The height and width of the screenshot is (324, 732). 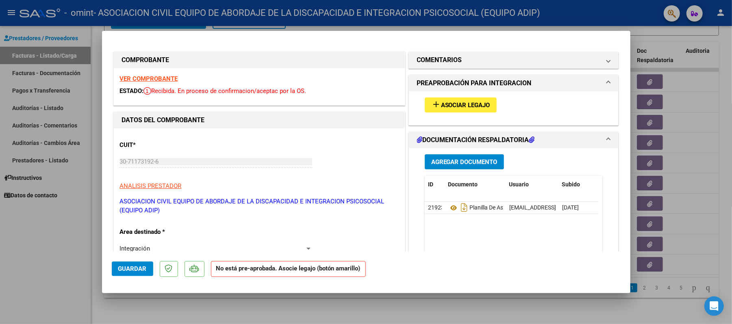 What do you see at coordinates (259, 206) in the screenshot?
I see `p: ASOCIACION CIVIL EQUIPO DE ABORDAJE DE LA DISCAPACIDAD E INTEGRACION PSICOSOCIAL (EQUIPO ADIP)` at bounding box center [259, 206].